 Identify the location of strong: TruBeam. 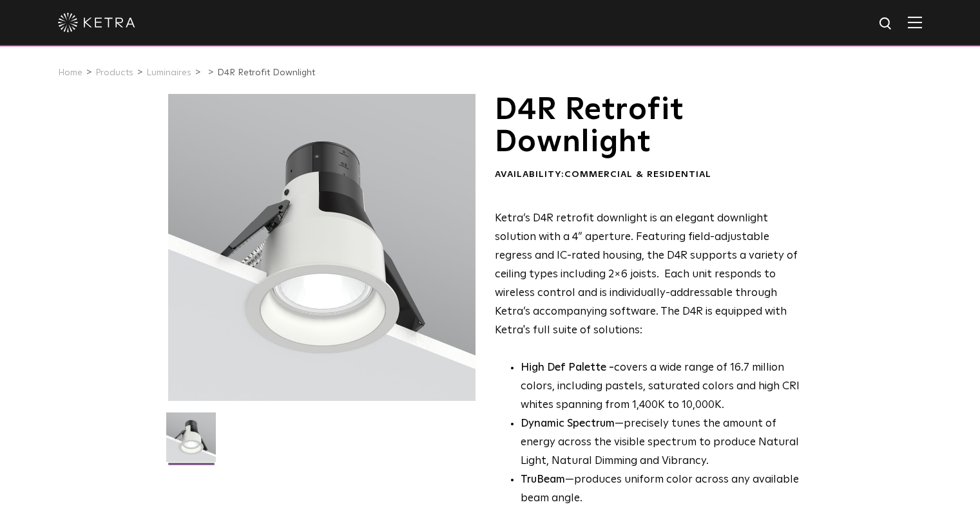
(542, 480).